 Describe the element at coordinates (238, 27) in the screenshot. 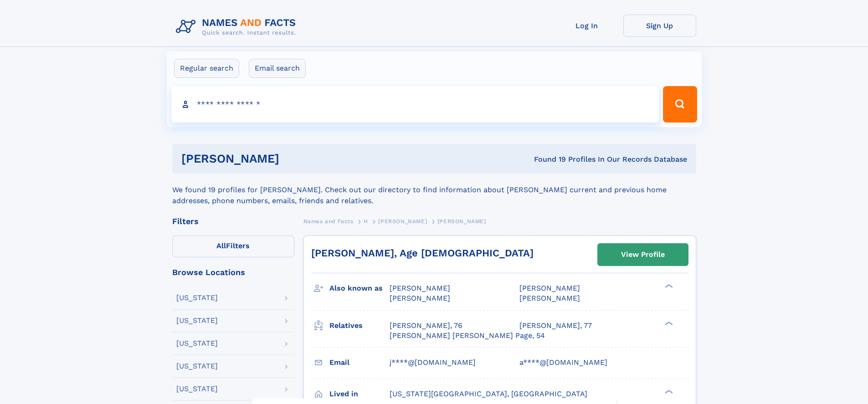

I see `img: Logo Names and Facts` at that location.